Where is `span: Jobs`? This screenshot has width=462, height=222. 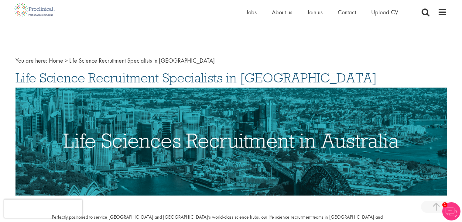
span: Jobs is located at coordinates (252, 12).